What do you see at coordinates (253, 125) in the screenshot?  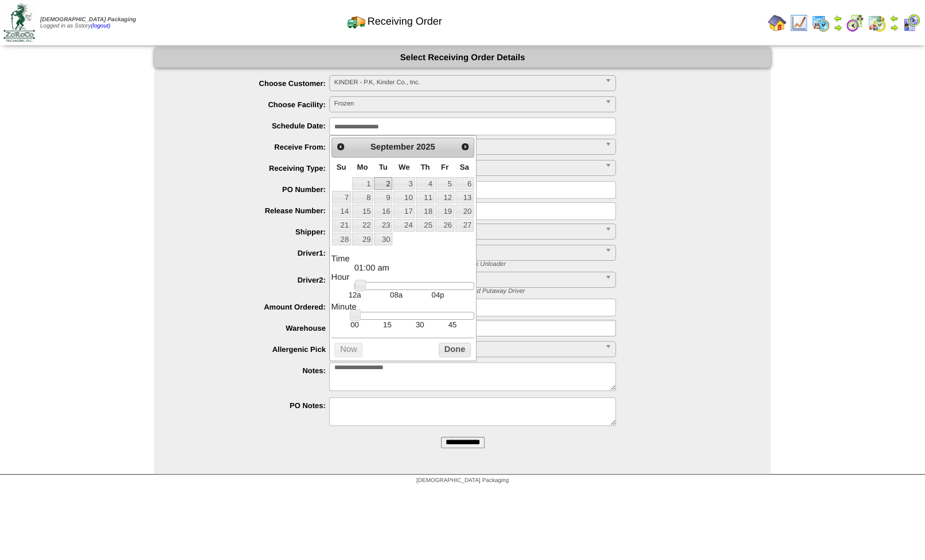 I see `label: Schedule Date:` at bounding box center [253, 125].